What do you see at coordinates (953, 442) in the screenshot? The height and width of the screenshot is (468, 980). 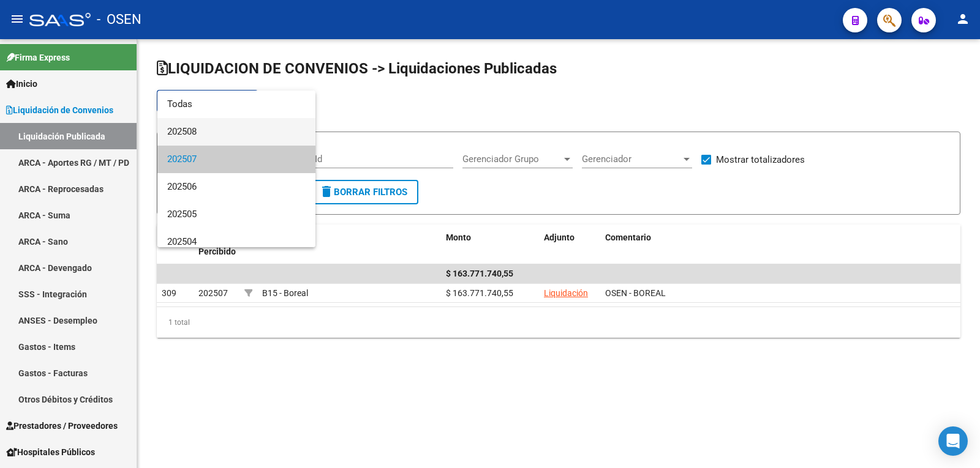 I see `div: Open Intercom Messenger` at bounding box center [953, 442].